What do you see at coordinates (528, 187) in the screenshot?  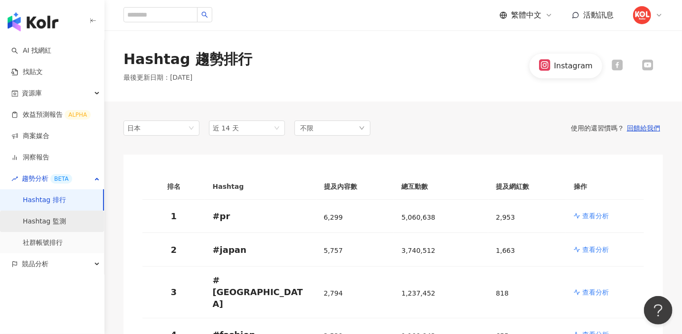 I see `th: 提及網紅數` at bounding box center [528, 187].